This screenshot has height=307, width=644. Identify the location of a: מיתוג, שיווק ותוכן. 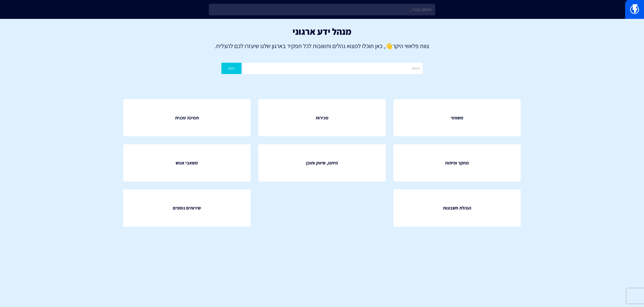
(322, 163).